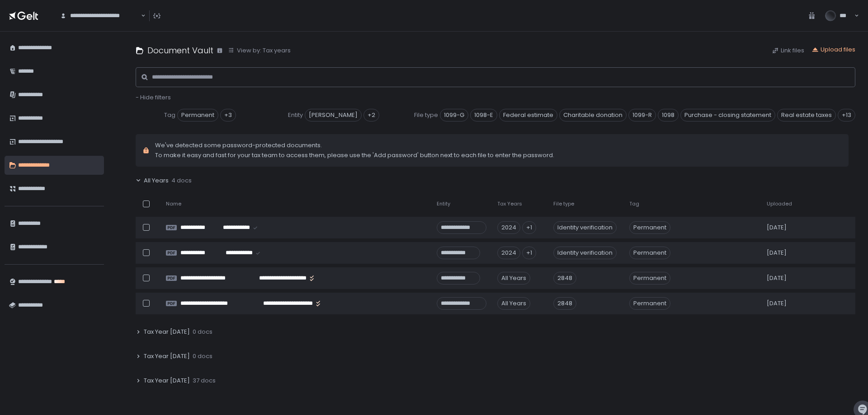 The height and width of the screenshot is (415, 868). I want to click on span: All Years, so click(156, 181).